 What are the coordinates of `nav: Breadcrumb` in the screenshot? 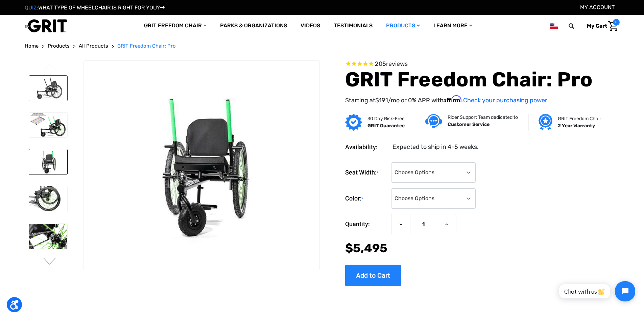 It's located at (322, 46).